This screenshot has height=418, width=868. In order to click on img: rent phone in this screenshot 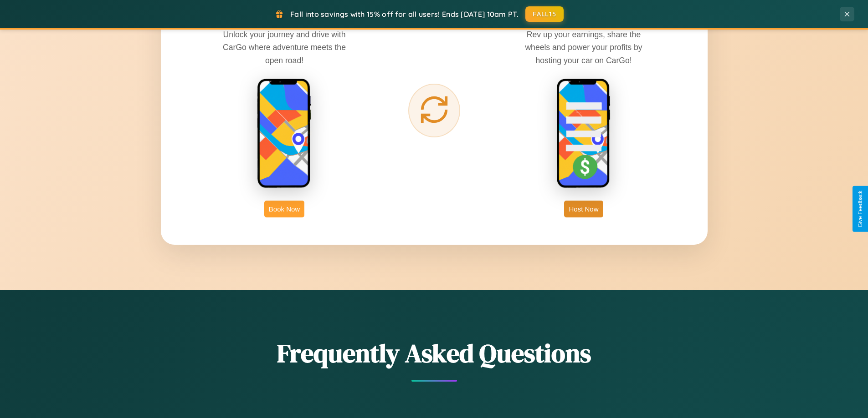, I will do `click(285, 134)`.